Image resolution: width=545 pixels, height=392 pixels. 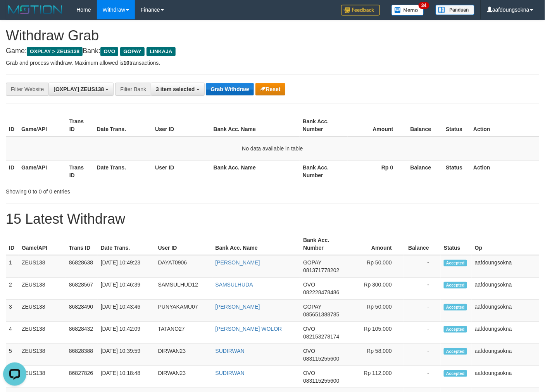 What do you see at coordinates (184, 267) in the screenshot?
I see `td: DAYAT0906` at bounding box center [184, 267].